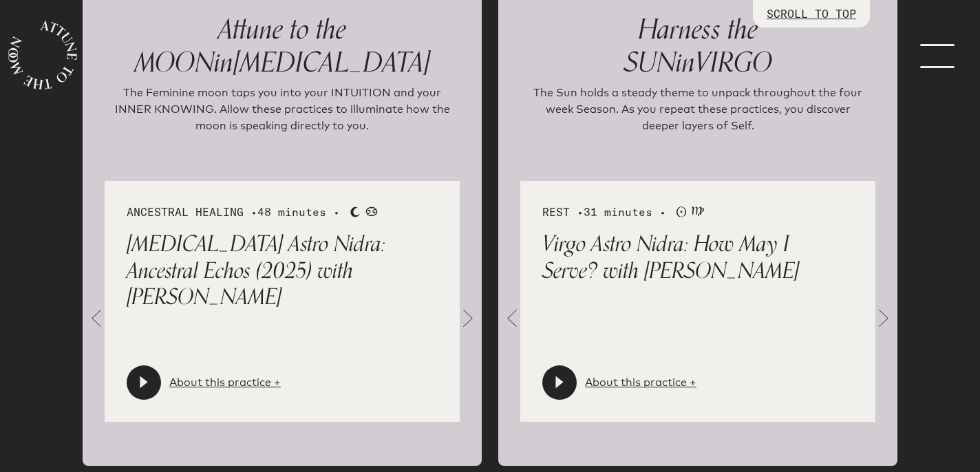  What do you see at coordinates (625, 212) in the screenshot?
I see `span: 31 minutes •` at bounding box center [625, 212].